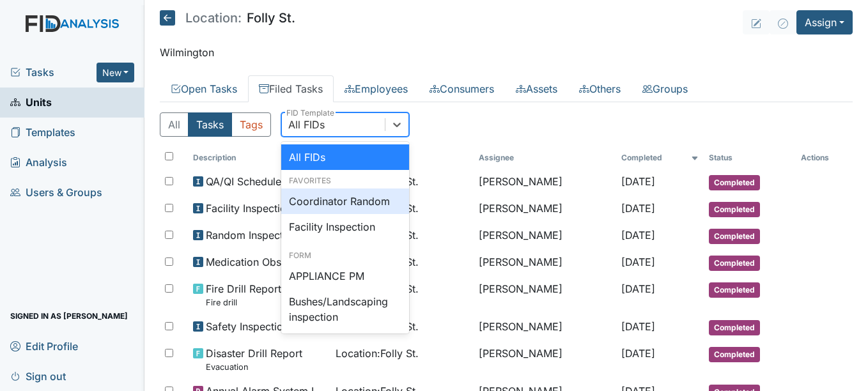  What do you see at coordinates (266, 262) in the screenshot?
I see `span: Medication Observation Checklist` at bounding box center [266, 262].